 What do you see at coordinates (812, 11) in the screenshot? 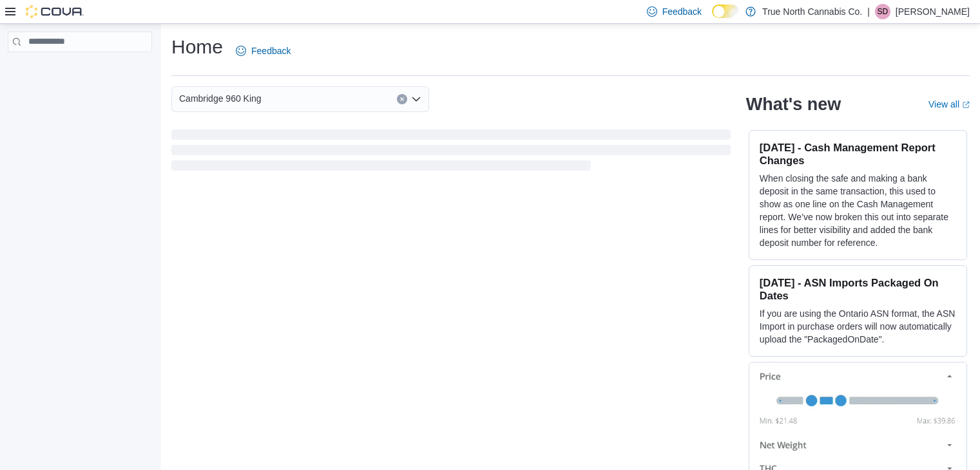
I see `p: True North Cannabis Co.` at bounding box center [812, 11].